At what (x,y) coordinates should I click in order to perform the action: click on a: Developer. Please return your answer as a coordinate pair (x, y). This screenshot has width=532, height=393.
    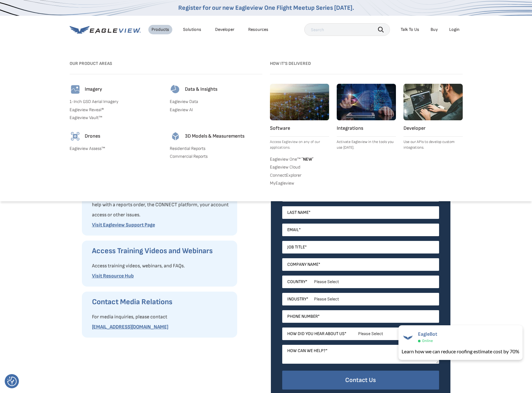
    Looking at the image, I should click on (224, 30).